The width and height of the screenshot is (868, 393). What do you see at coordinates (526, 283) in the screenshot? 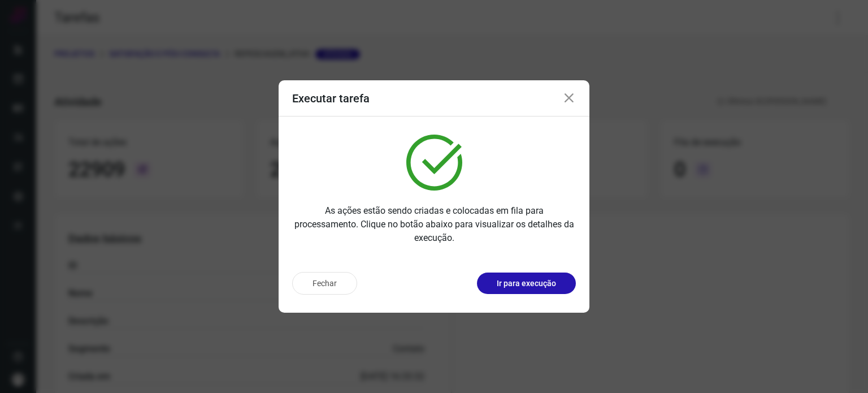
I see `button: Ir para execução` at bounding box center [526, 283].